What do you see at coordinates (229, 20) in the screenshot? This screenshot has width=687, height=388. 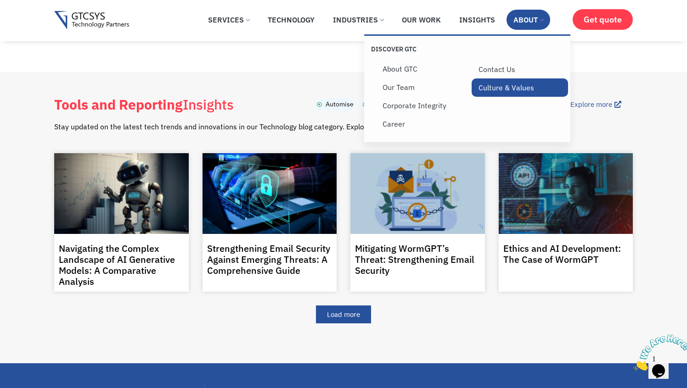 I see `a: Services` at bounding box center [229, 20].